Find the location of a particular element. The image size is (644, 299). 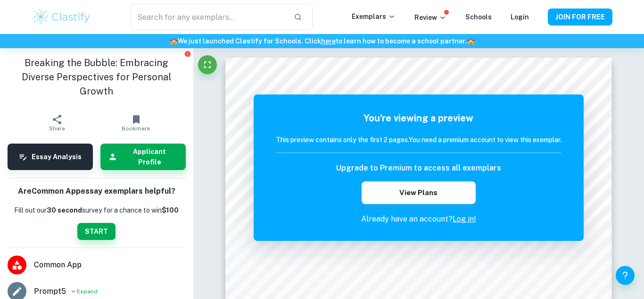

span: Bookmark is located at coordinates (136, 128).